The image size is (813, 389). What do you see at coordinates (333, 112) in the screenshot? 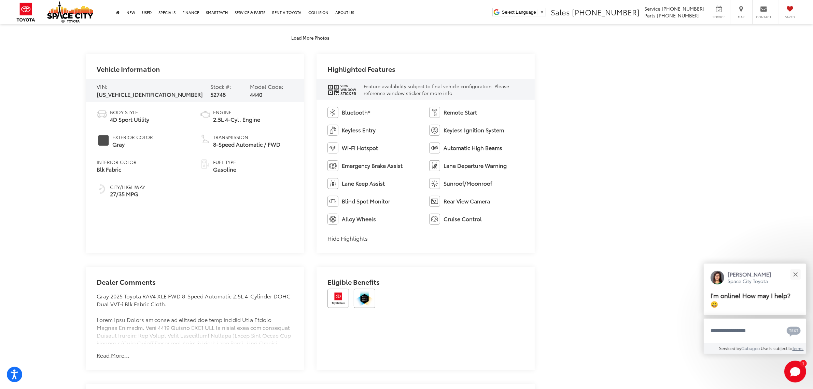
I see `img: Bluetooth®` at bounding box center [333, 112].